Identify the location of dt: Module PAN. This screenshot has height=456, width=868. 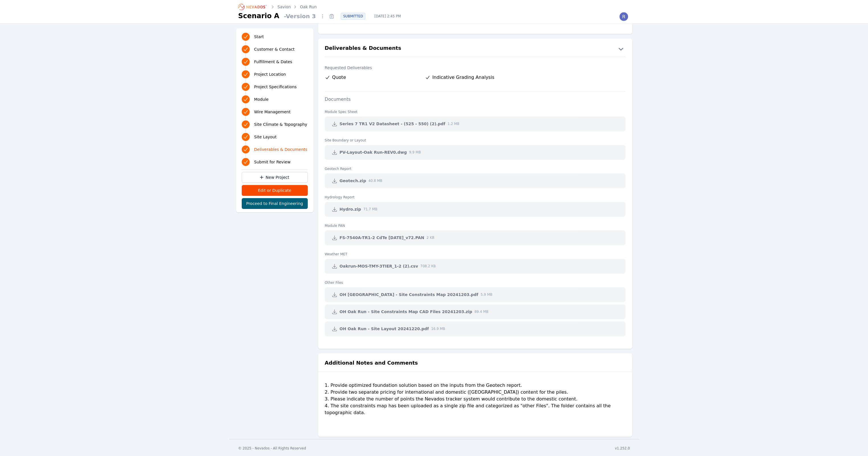
(475, 224).